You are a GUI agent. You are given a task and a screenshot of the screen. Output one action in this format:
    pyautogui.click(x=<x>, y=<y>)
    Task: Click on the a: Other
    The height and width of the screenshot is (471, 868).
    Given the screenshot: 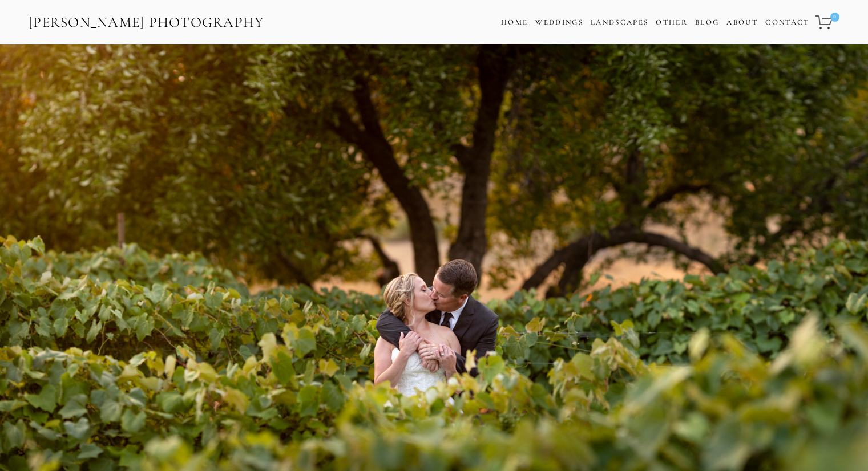 What is the action you would take?
    pyautogui.click(x=672, y=22)
    